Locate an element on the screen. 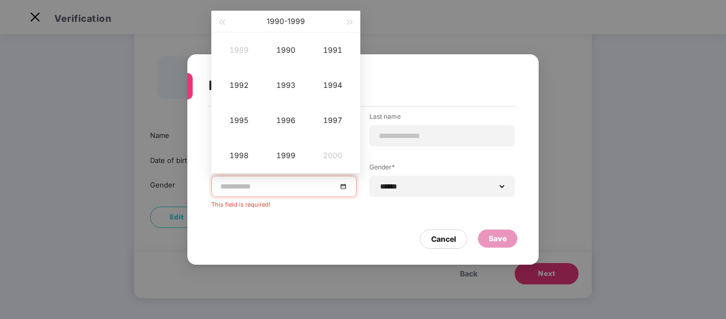 This screenshot has height=319, width=726. td: 1992 is located at coordinates (239, 85).